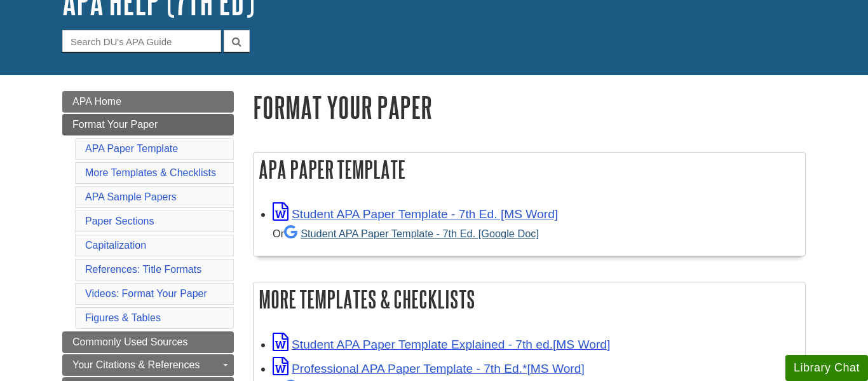 This screenshot has height=381, width=868. Describe the element at coordinates (151, 172) in the screenshot. I see `a: More Templates & Checklists` at that location.